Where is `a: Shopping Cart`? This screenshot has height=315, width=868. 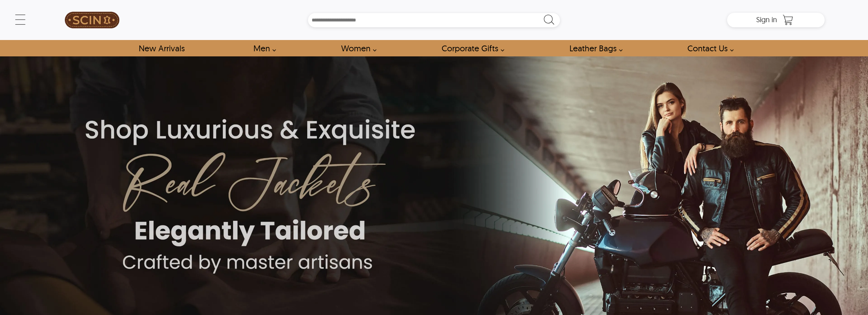 a: Shopping Cart is located at coordinates (788, 20).